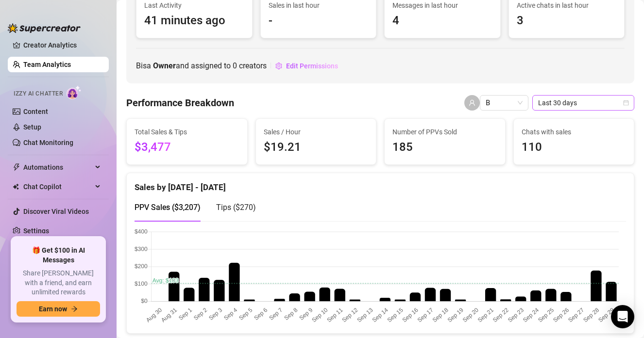 The height and width of the screenshot is (338, 644). Describe the element at coordinates (623, 317) in the screenshot. I see `div: Open Intercom Messenger` at that location.